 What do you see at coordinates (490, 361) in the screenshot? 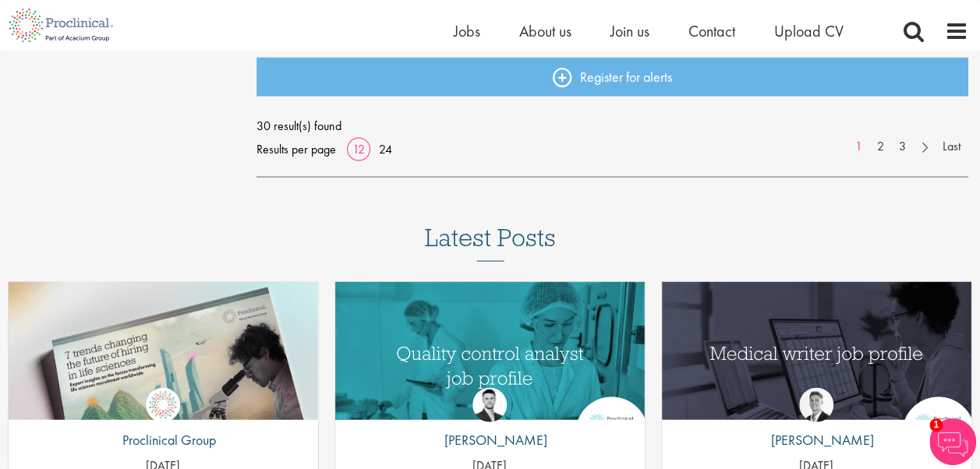
I see `img: quality control analyst job profile` at bounding box center [490, 361].